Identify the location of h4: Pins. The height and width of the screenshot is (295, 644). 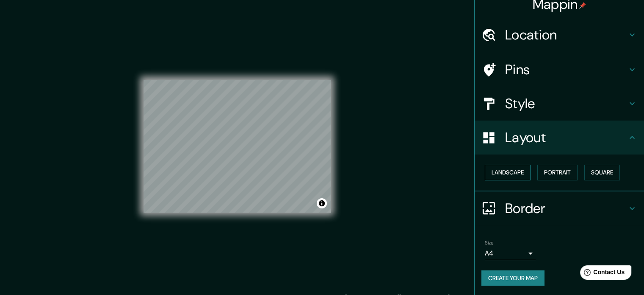
(566, 70).